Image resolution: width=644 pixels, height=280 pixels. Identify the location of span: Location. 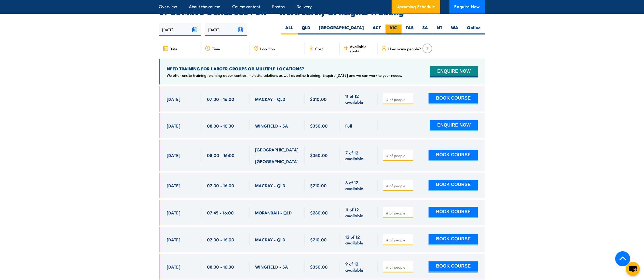
(268, 49).